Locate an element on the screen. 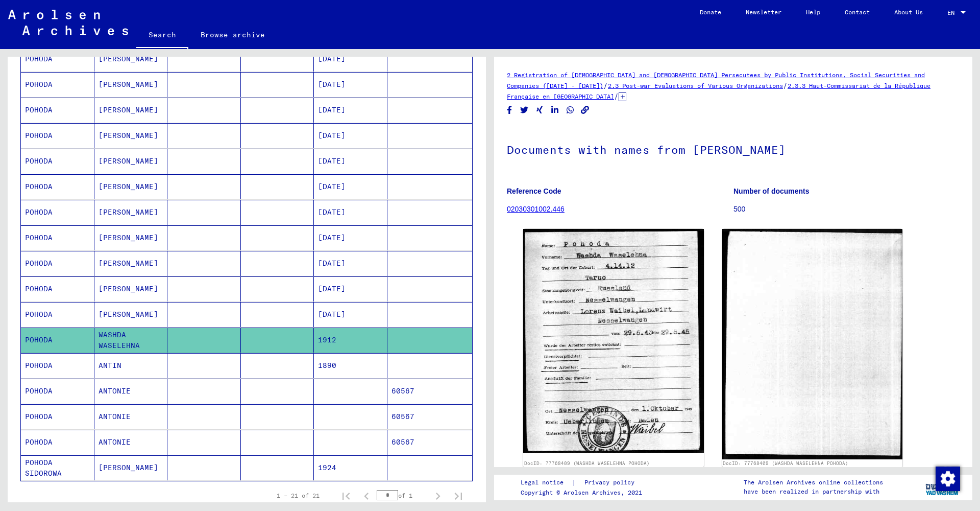  b: Number of documents is located at coordinates (771, 191).